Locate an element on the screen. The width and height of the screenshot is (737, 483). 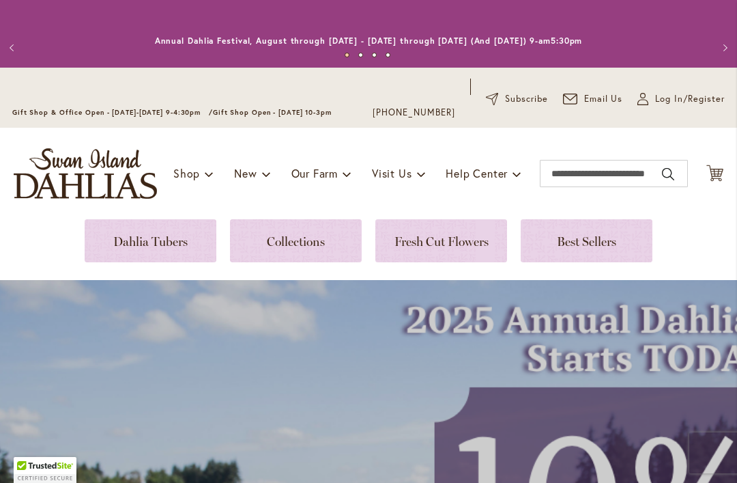
button: 2 of 4 is located at coordinates (360, 55).